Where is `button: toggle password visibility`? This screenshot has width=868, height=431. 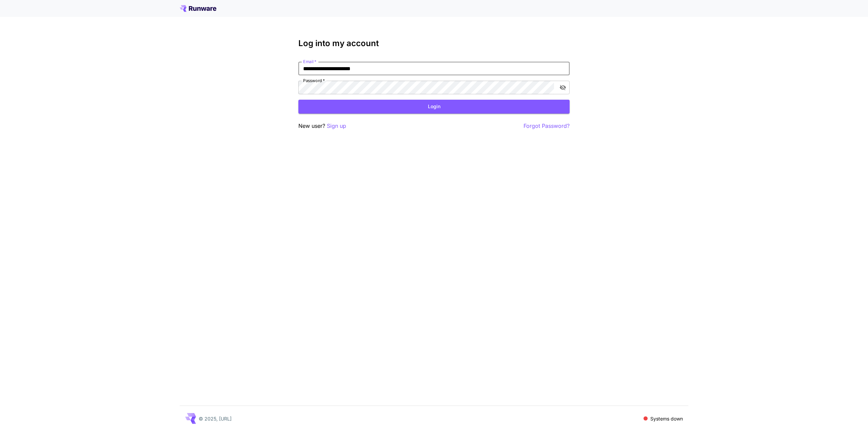 button: toggle password visibility is located at coordinates (563, 88).